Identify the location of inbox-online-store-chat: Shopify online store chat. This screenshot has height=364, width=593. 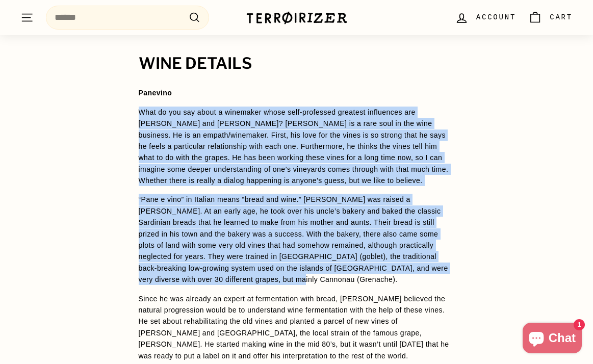
(552, 339).